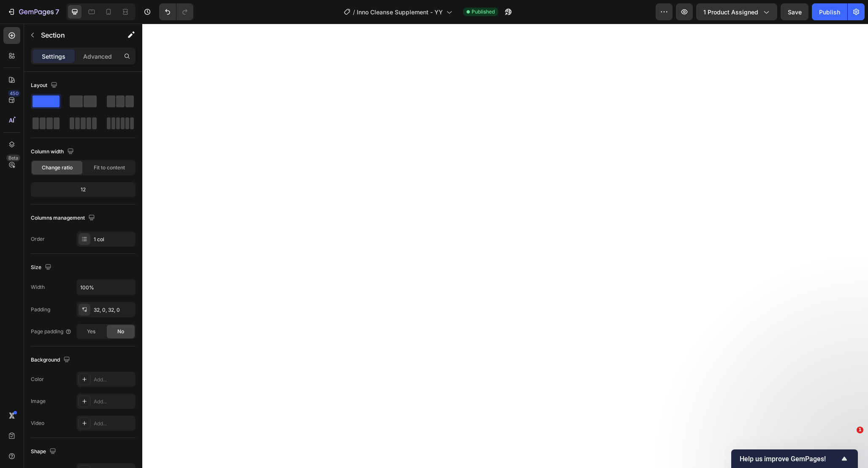 This screenshot has width=868, height=468. Describe the element at coordinates (40, 309) in the screenshot. I see `div: Padding` at that location.